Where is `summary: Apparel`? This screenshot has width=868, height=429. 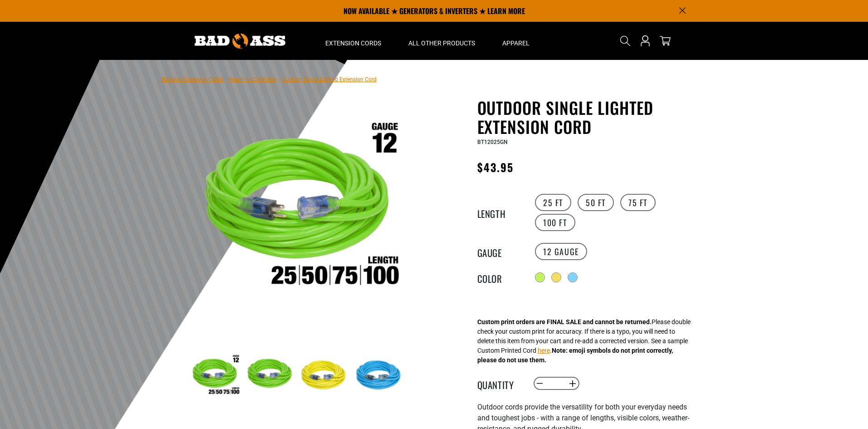 summary: Apparel is located at coordinates (516, 41).